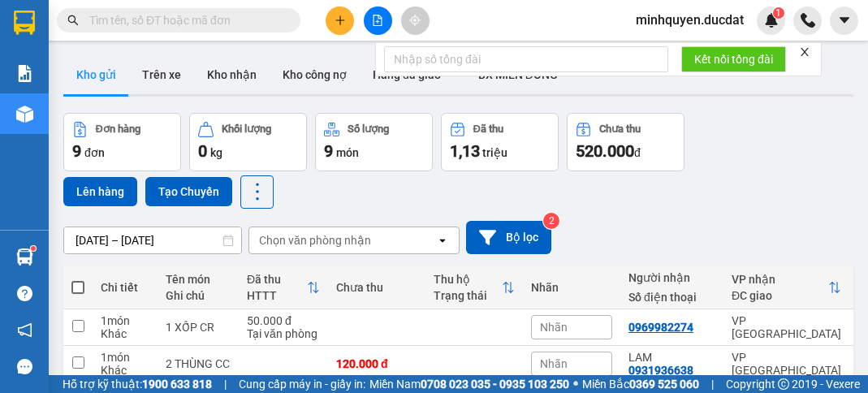 This screenshot has height=393, width=868. Describe the element at coordinates (771, 20) in the screenshot. I see `img: icon-new-feature` at that location.